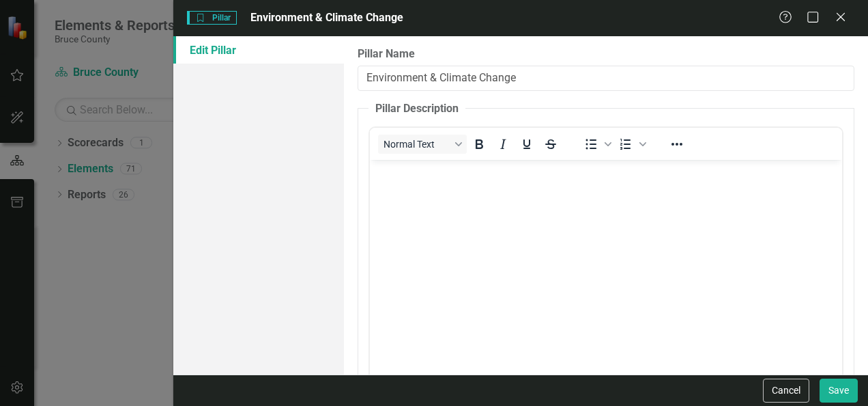 This screenshot has width=868, height=406. I want to click on span: Environment & Climate Change, so click(327, 17).